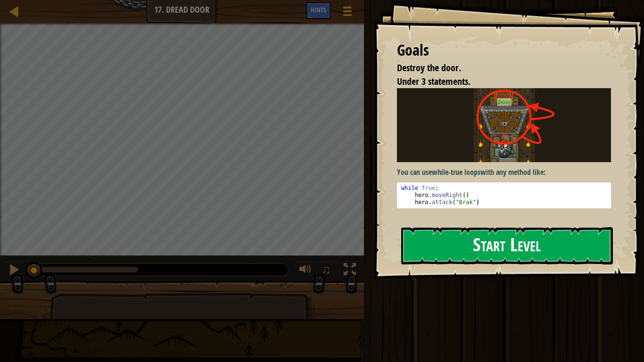 The image size is (644, 362). What do you see at coordinates (507, 246) in the screenshot?
I see `button: Start Level` at bounding box center [507, 246].